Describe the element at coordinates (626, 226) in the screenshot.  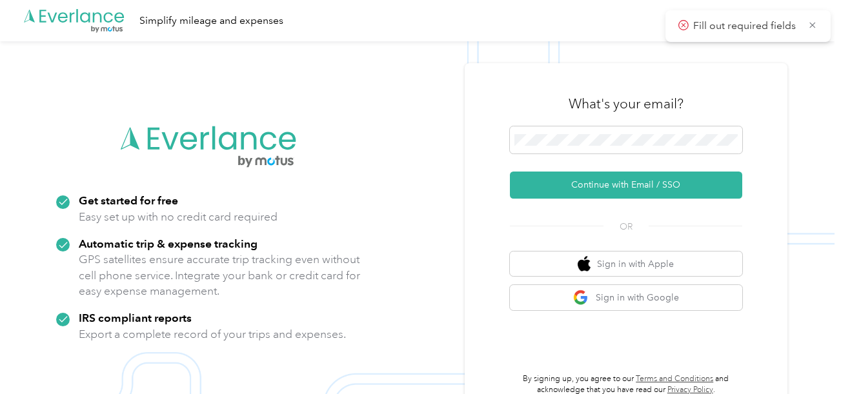
I see `span: OR` at that location.